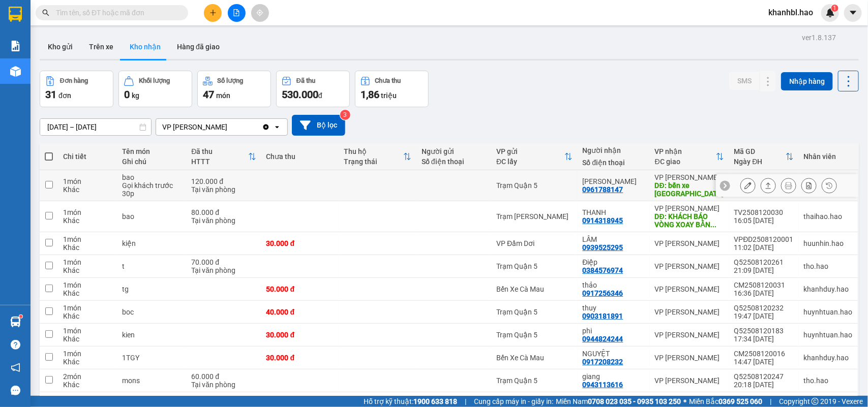  I want to click on div: Q52508120183, so click(764, 331).